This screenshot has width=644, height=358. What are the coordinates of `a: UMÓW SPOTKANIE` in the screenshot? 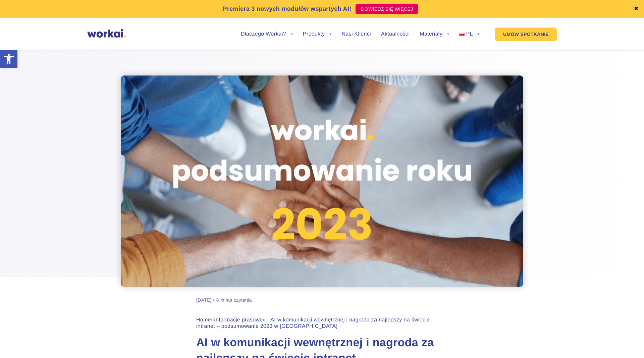 It's located at (526, 34).